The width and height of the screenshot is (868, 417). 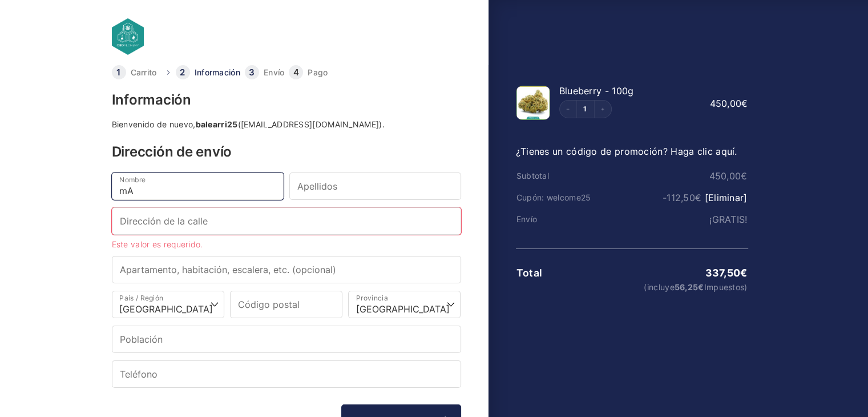 What do you see at coordinates (555, 219) in the screenshot?
I see `th: Envío` at bounding box center [555, 219].